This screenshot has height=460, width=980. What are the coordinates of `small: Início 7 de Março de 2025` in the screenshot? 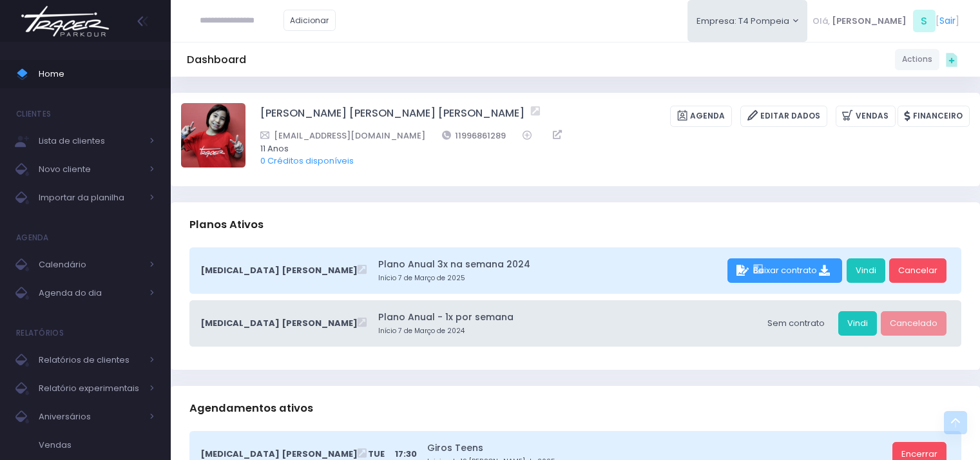 It's located at (550, 278).